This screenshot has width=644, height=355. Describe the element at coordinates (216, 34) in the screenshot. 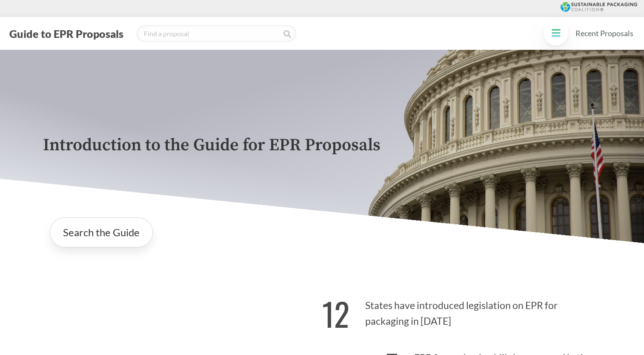

I see `input: Find a proposal` at that location.